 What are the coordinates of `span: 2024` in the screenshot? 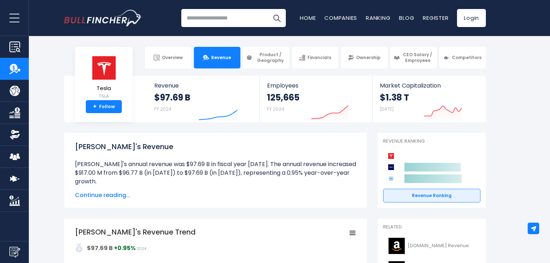 It's located at (141, 249).